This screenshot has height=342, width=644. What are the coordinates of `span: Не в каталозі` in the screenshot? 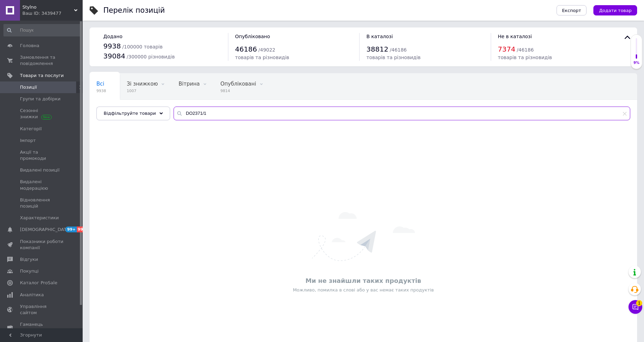 It's located at (515, 37).